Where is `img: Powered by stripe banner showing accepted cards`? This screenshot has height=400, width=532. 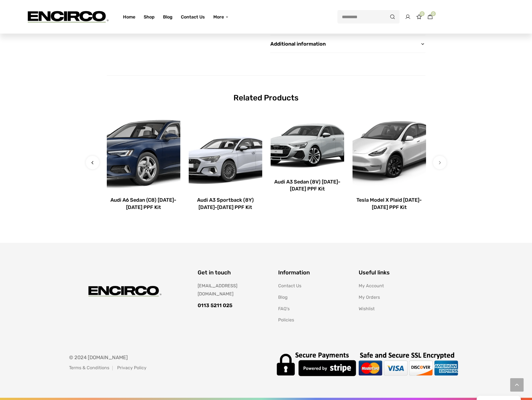
img: Powered by stripe banner showing accepted cards is located at coordinates (367, 363).